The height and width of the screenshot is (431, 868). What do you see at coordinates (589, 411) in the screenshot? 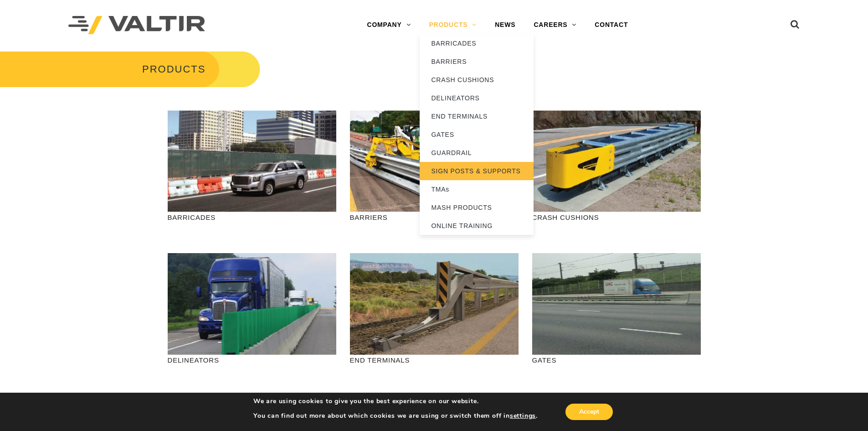
I see `button: Accept` at bounding box center [589, 411].